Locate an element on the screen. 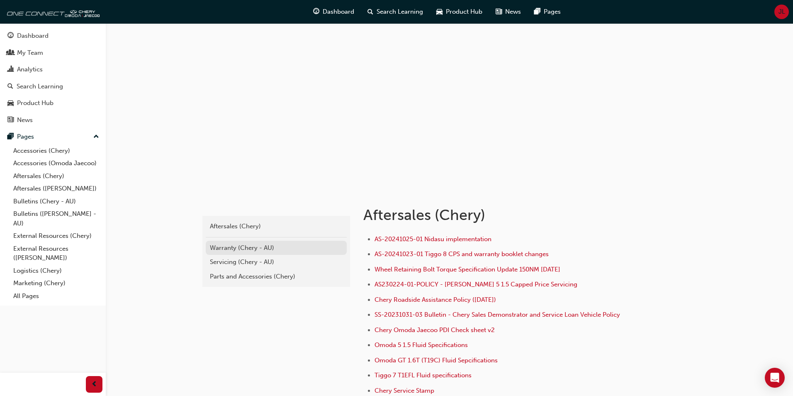  div: Warranty (Chery - AU) is located at coordinates (276, 248).